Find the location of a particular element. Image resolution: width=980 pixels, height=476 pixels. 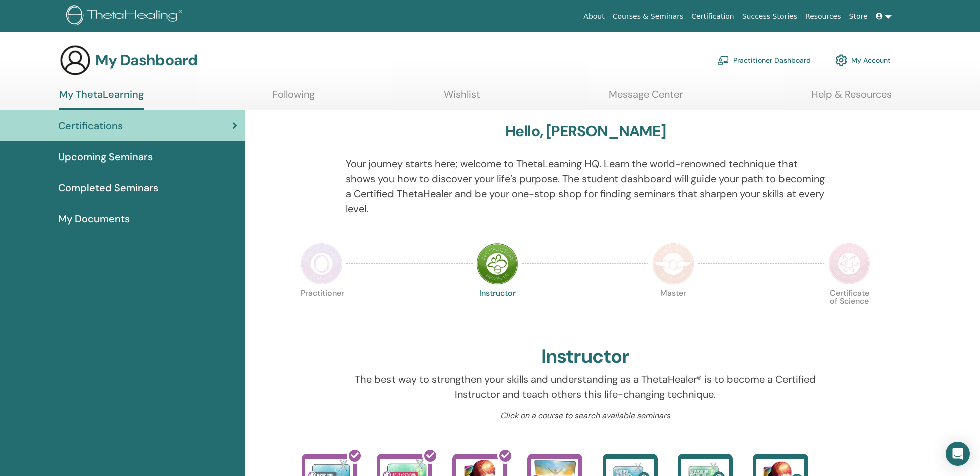

p: Certificate of Science is located at coordinates (849, 310).